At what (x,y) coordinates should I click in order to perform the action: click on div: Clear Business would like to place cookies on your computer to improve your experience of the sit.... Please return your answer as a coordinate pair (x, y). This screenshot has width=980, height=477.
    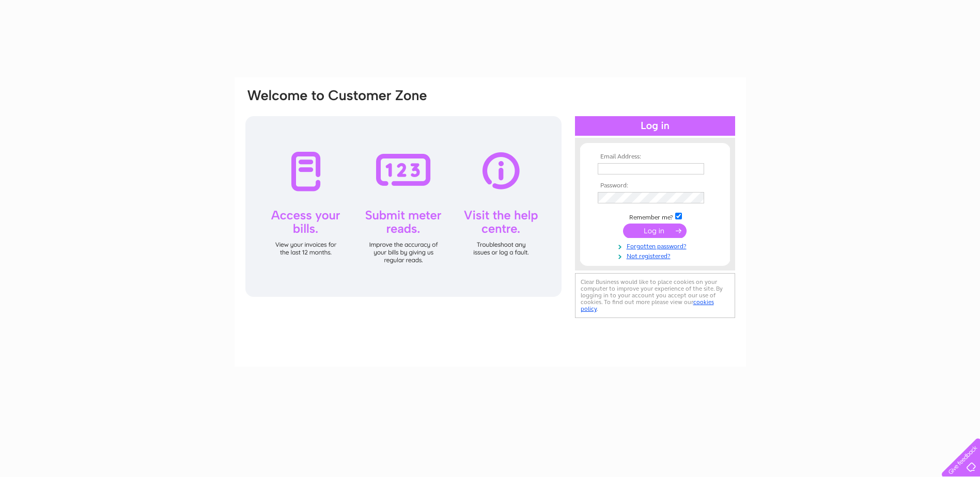
    Looking at the image, I should click on (655, 295).